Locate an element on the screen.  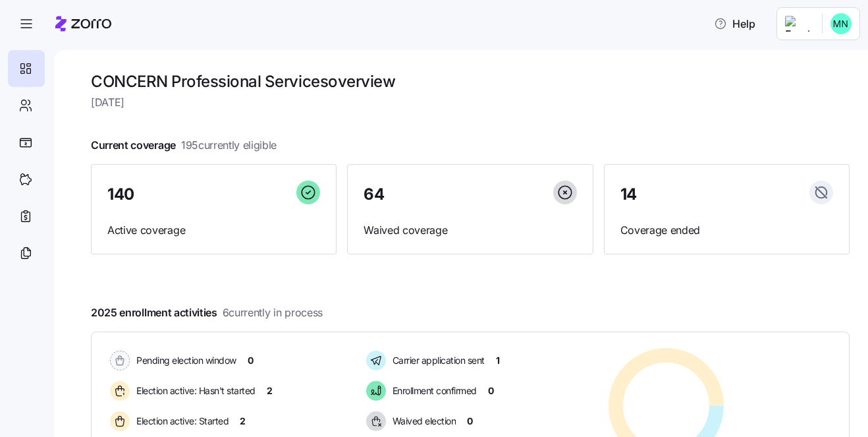
img: b0ee0d05d7ad5b312d7e0d752ccfd4ca is located at coordinates (841, 23).